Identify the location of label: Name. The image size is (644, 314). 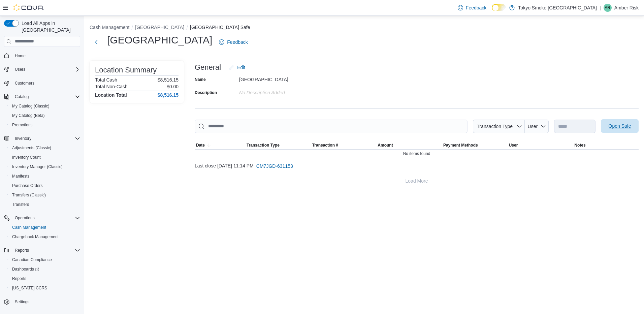
(200, 80).